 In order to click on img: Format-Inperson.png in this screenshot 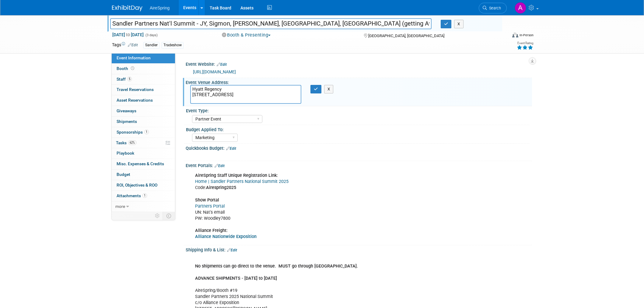, I will do `click(515, 35)`.